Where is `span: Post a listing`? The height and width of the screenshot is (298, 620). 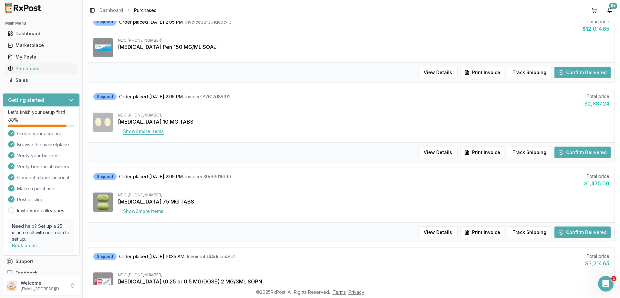
span: Post a listing is located at coordinates (30, 199).